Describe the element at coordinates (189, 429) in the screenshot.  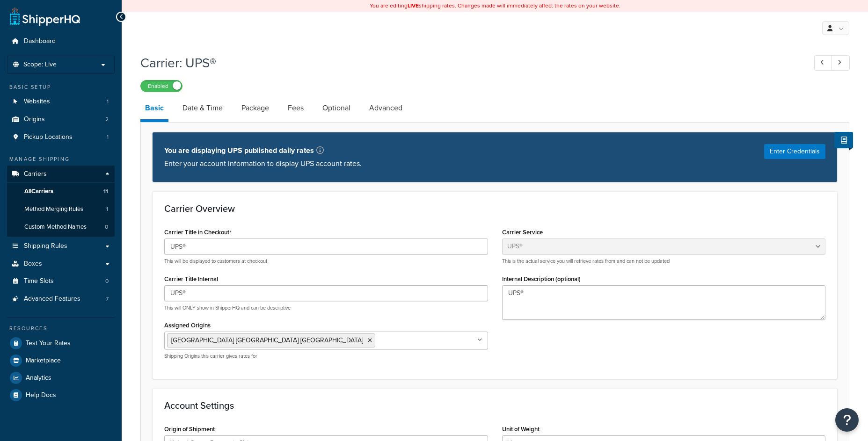
I see `label: Origin of Shipment` at that location.